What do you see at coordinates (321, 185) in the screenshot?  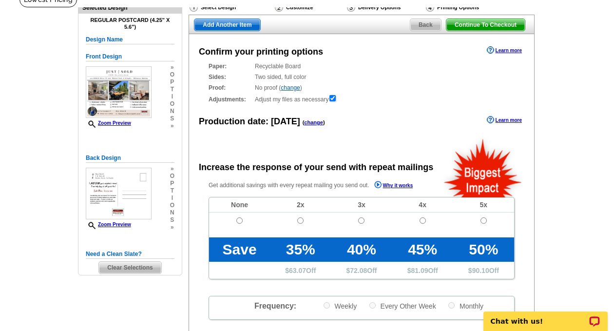 I see `p: Get additional savings with every repeat mailing you send out.` at bounding box center [321, 185].